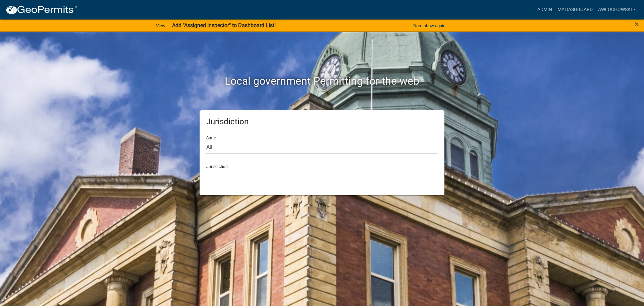  What do you see at coordinates (322, 81) in the screenshot?
I see `h2: Local government Permitting for the web` at bounding box center [322, 81].